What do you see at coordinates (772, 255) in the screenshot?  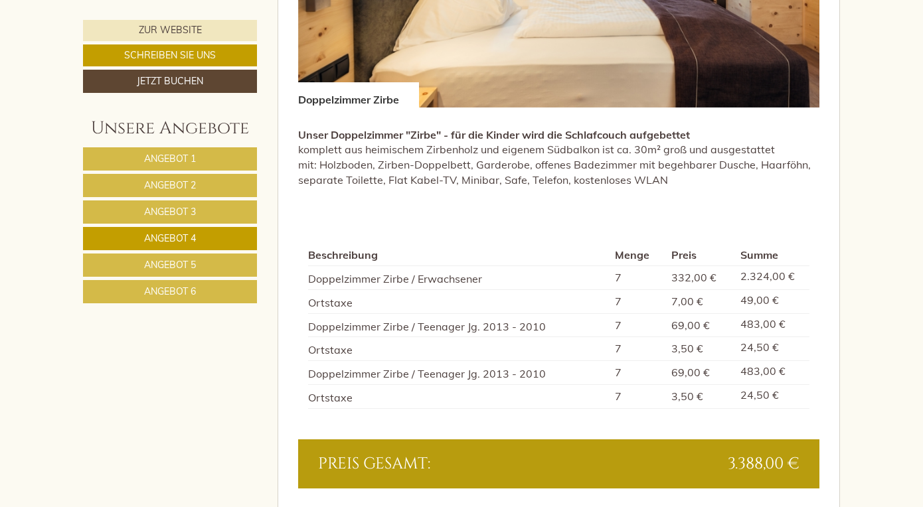 I see `th: Summe` at bounding box center [772, 255].